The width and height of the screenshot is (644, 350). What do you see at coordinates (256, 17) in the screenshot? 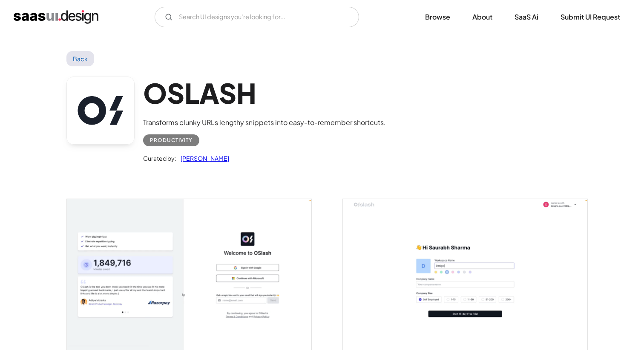
I see `input: Search UI designs you're looking for...` at bounding box center [256, 17].